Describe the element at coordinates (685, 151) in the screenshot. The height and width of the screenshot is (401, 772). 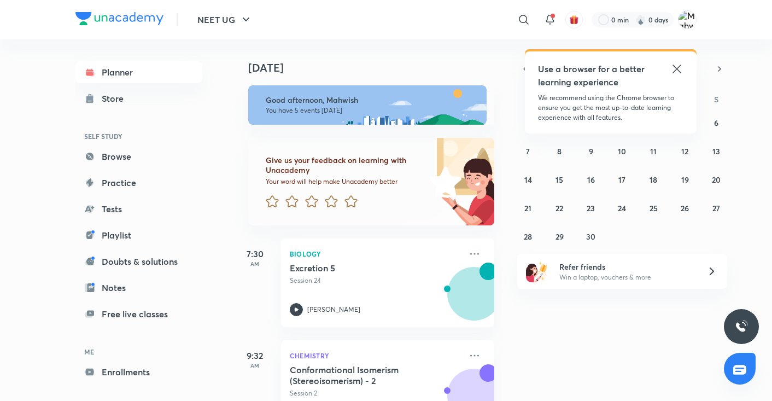
I see `abbr: September 12, 2025` at that location.